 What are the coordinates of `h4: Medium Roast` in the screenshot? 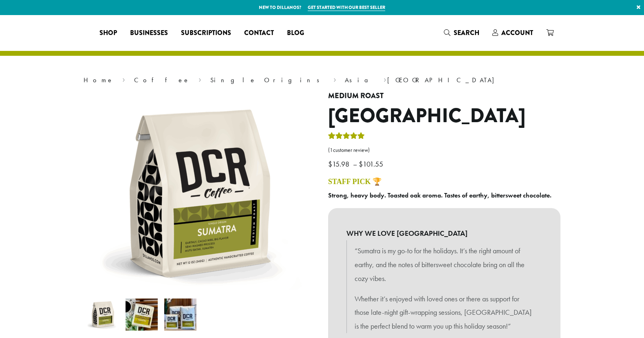 It's located at (444, 96).